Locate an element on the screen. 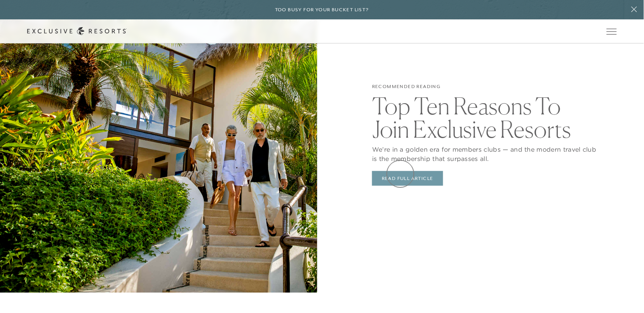  h2: Top Ten Reasons To Join Exclusive Resorts is located at coordinates (485, 116).